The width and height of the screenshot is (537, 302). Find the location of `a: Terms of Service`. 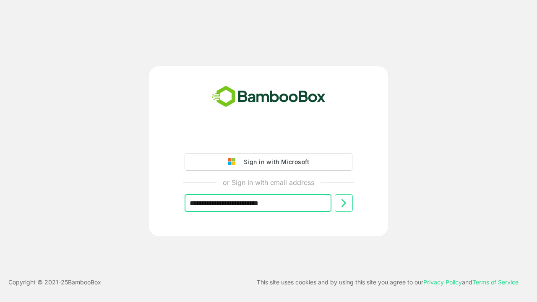

a: Terms of Service is located at coordinates (495, 282).